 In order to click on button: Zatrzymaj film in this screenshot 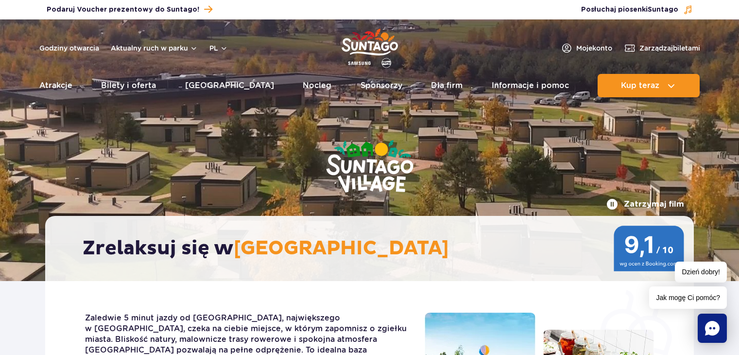, I will do `click(645, 204)`.